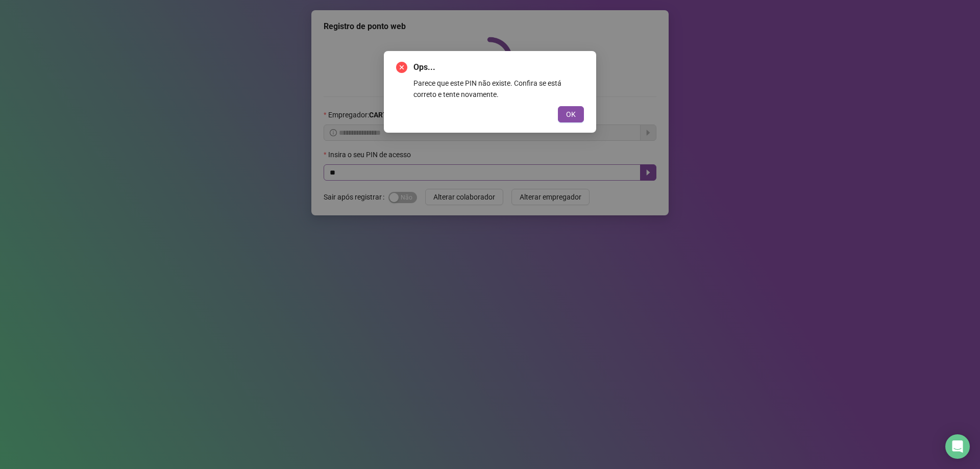 This screenshot has width=980, height=469. Describe the element at coordinates (499, 89) in the screenshot. I see `div: Parece que este PIN não existe. Confira se está correto e tente novamente.` at that location.